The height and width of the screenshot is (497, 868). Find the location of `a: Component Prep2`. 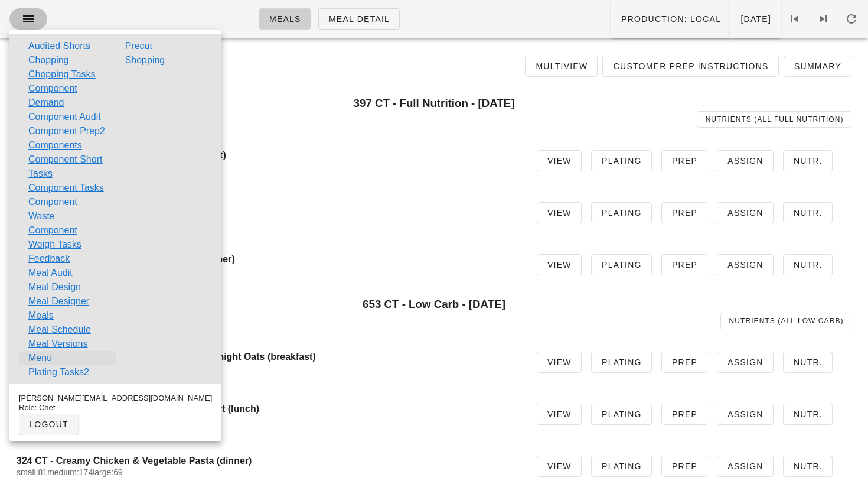

a: Component Prep2 is located at coordinates (67, 131).